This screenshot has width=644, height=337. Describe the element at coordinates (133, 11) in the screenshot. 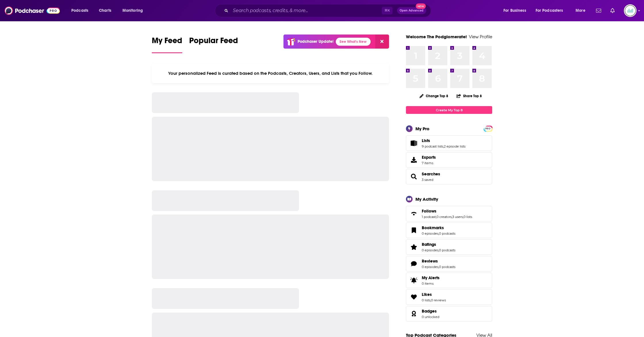

I see `span: Monitoring` at that location.